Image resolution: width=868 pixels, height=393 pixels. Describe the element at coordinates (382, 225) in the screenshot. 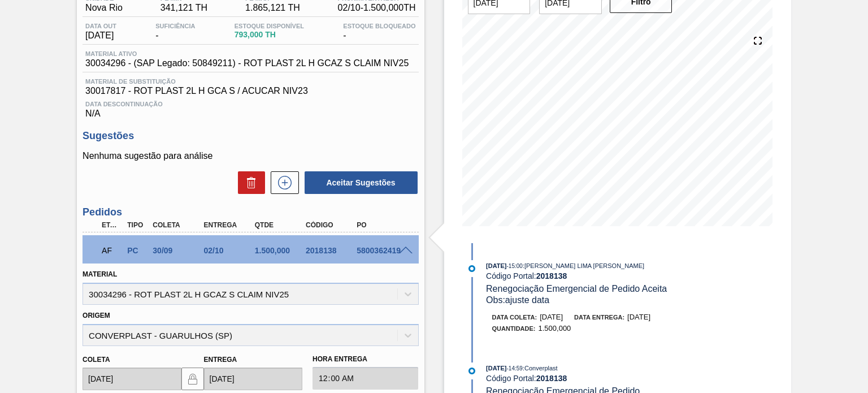

I see `div: PO` at that location.